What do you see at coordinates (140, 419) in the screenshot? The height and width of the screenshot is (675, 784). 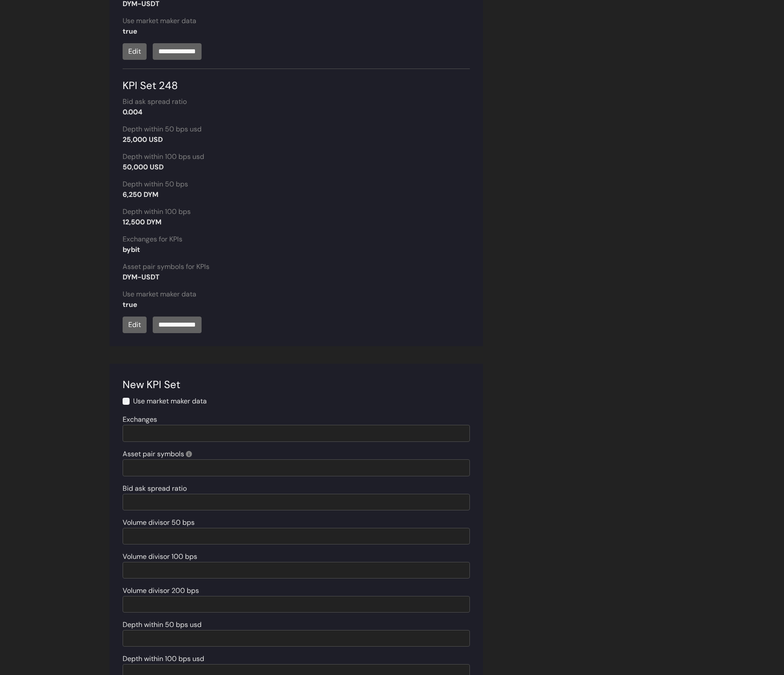 I see `label: Exchanges` at bounding box center [140, 419].